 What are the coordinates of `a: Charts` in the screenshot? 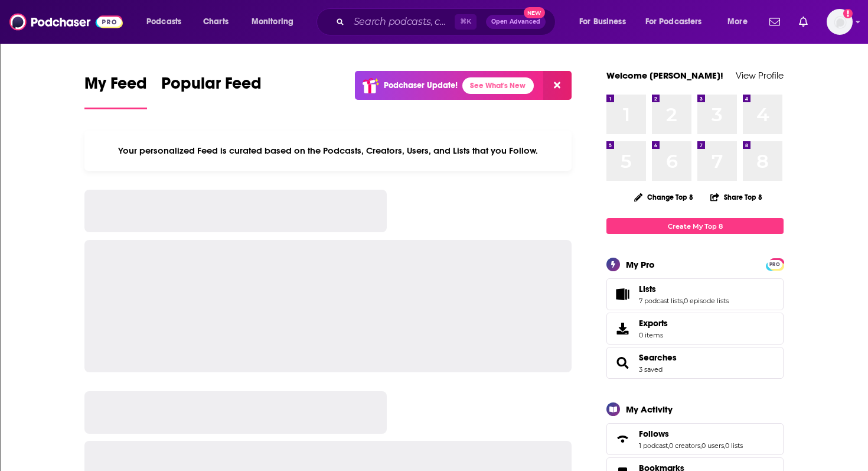 It's located at (215, 22).